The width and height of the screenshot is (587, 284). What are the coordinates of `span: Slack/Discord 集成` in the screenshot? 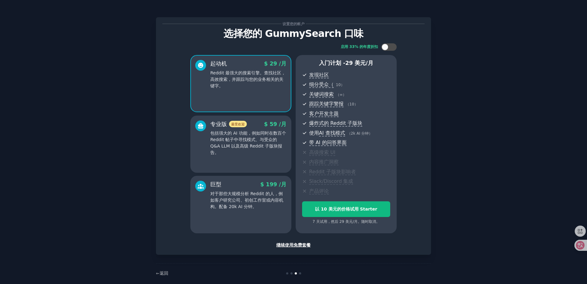 It's located at (331, 181).